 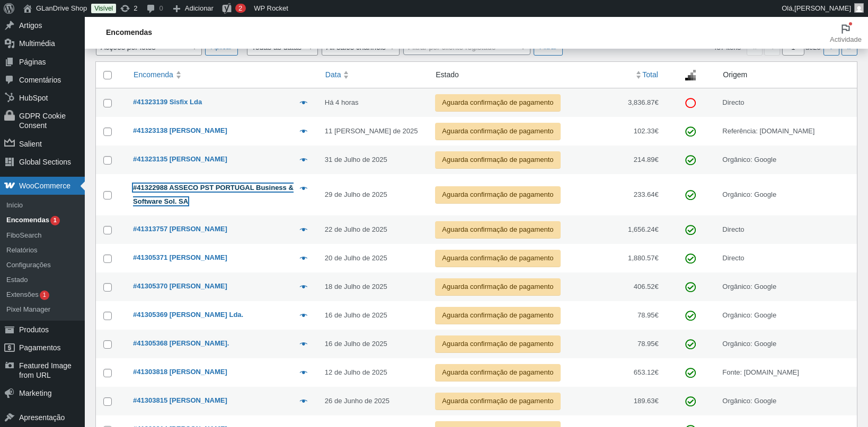 I want to click on span: 214.89, so click(x=646, y=159).